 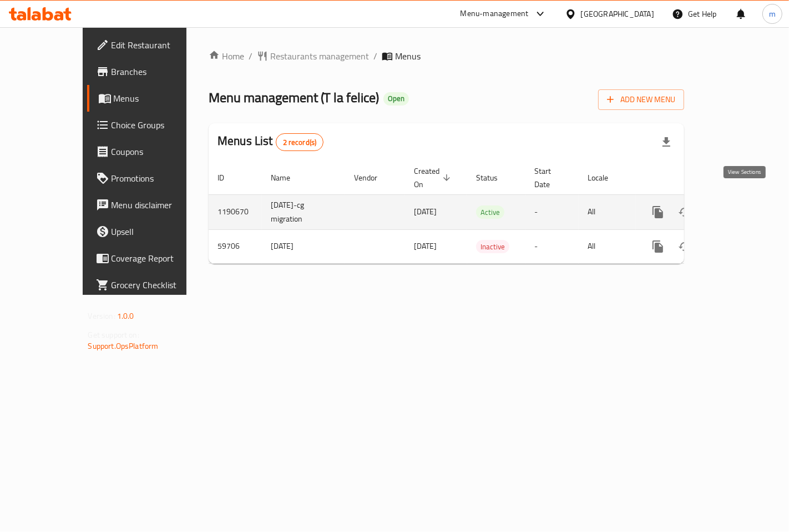 I want to click on span: Locale, so click(x=605, y=178).